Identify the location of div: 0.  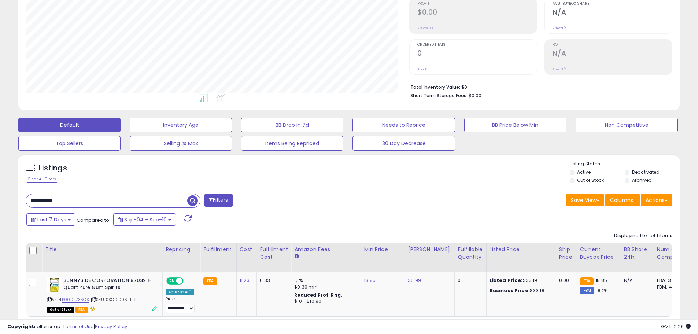
(469, 280).